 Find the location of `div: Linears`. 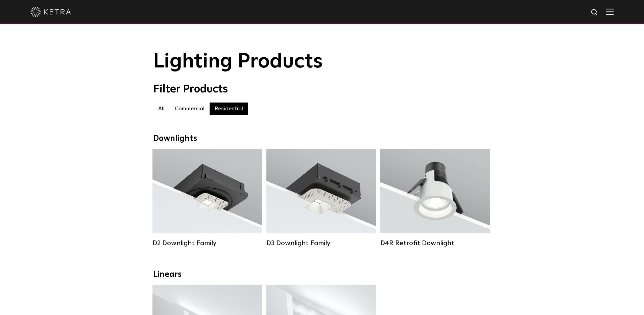

div: Linears is located at coordinates (322, 275).